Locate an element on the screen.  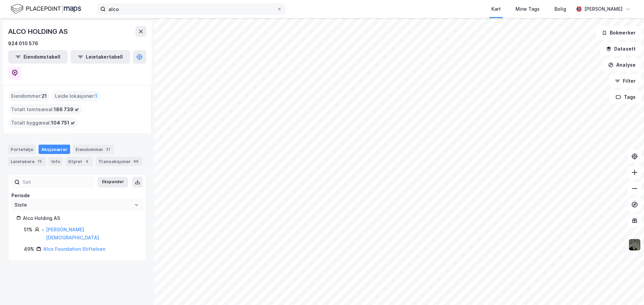
button: Tags is located at coordinates (626, 97).